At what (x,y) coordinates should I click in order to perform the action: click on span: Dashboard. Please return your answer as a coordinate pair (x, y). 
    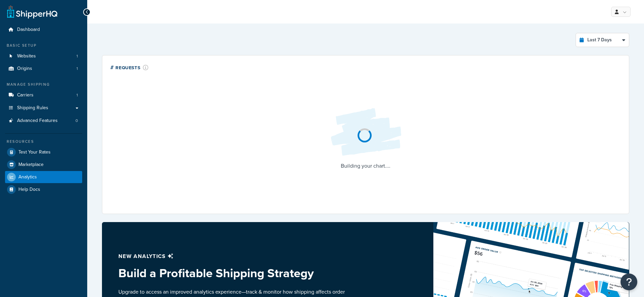
    Looking at the image, I should click on (29, 29).